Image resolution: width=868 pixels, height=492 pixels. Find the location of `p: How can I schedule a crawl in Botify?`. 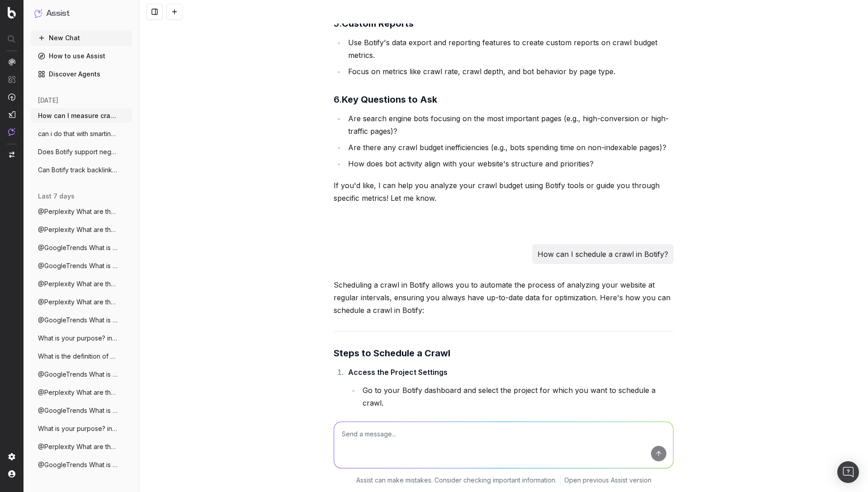

p: How can I schedule a crawl in Botify? is located at coordinates (602, 254).